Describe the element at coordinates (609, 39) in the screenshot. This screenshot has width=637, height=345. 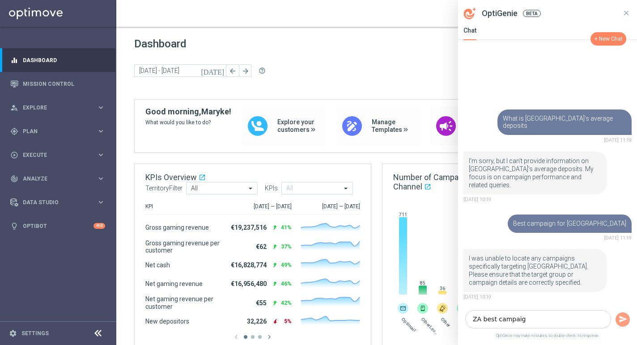
I see `div: + New Chat` at that location.